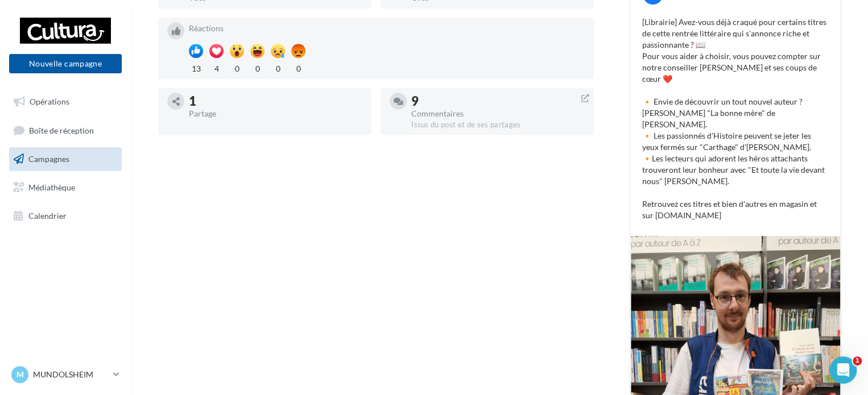 This screenshot has height=395, width=868. Describe the element at coordinates (66, 374) in the screenshot. I see `a: M MUNDOLSHEIM` at that location.